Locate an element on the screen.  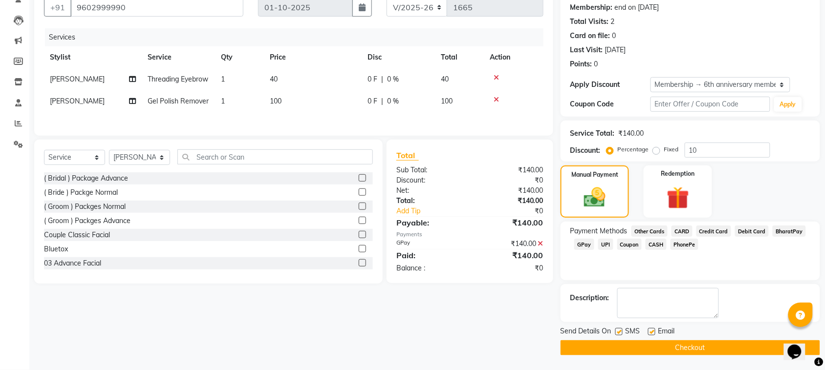
span: GPay is located at coordinates (584, 244).